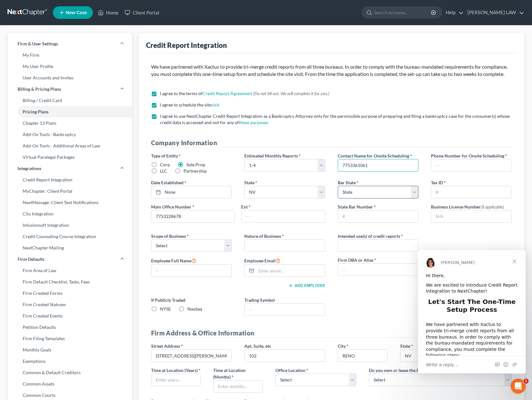 Image resolution: width=532 pixels, height=400 pixels. I want to click on a: Firm & User Settings, so click(70, 44).